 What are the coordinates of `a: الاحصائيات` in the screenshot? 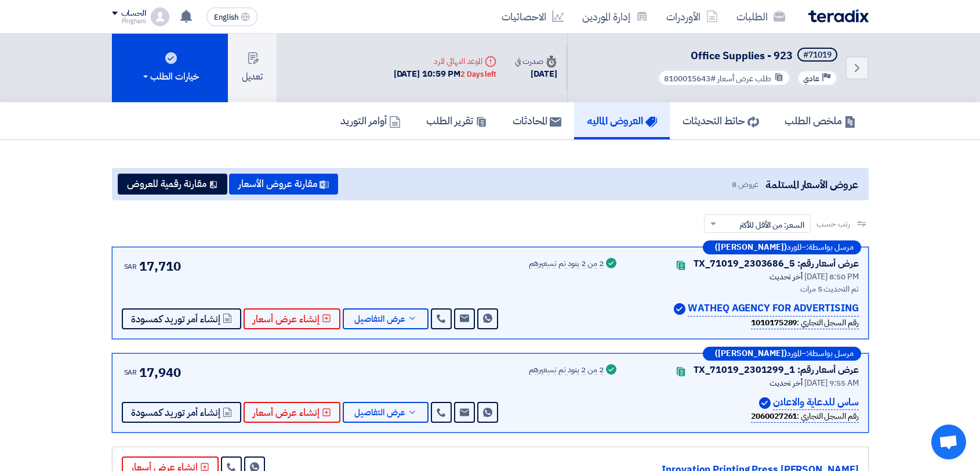 It's located at (532, 16).